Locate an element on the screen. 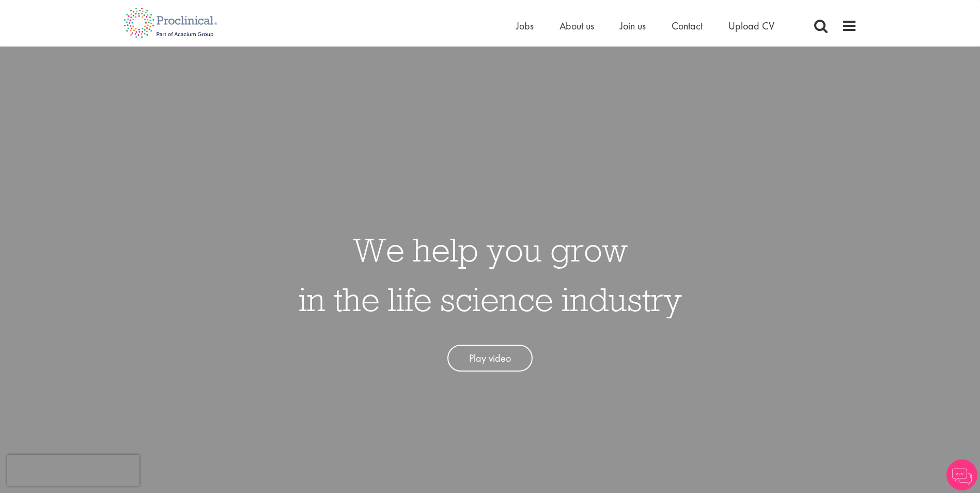 The width and height of the screenshot is (980, 493). span: About us is located at coordinates (577, 26).